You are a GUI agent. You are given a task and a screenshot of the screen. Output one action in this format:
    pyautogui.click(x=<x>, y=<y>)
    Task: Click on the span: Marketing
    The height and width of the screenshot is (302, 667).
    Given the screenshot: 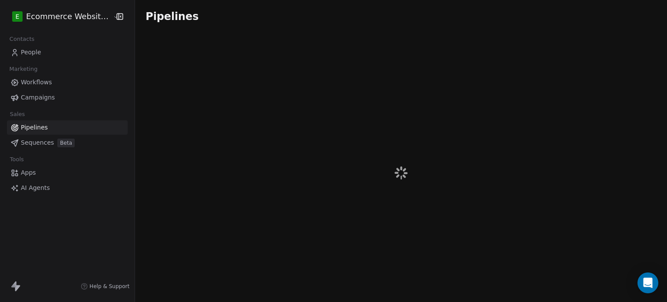 What is the action you would take?
    pyautogui.click(x=23, y=69)
    